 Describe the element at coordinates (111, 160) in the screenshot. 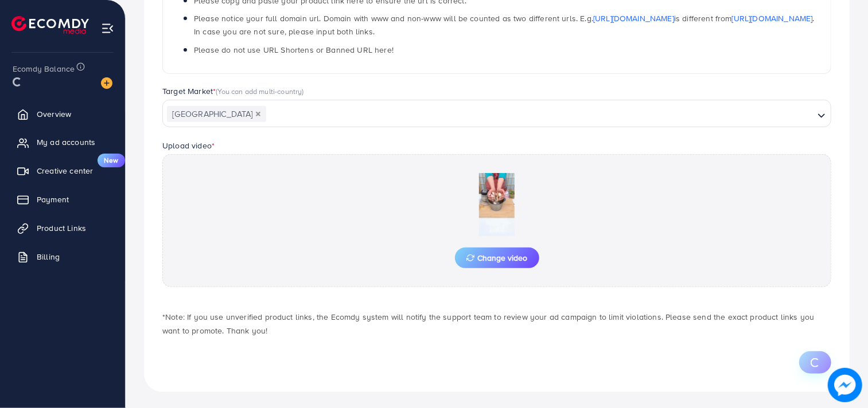

I see `span: New` at that location.